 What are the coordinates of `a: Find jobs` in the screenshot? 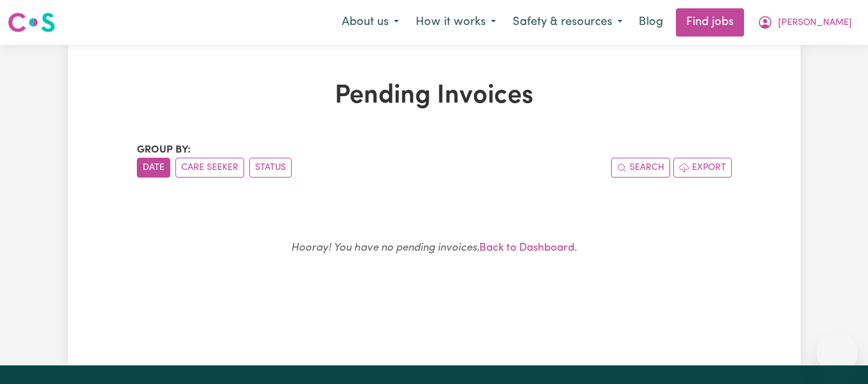 It's located at (710, 23).